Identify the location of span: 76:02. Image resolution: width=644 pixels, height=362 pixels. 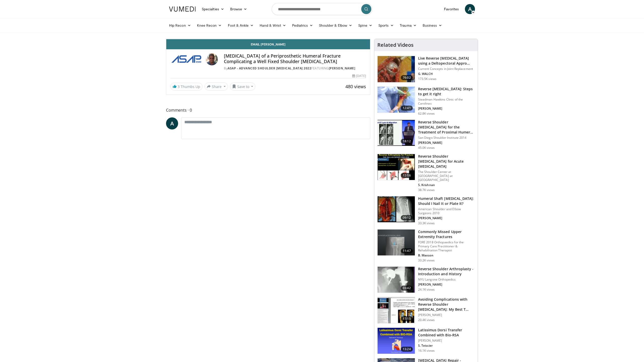
(406, 77).